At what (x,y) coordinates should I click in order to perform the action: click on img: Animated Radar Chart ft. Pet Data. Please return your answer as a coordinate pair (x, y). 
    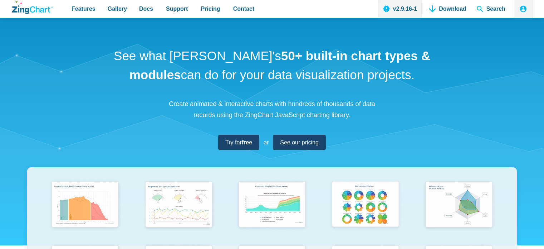
    Looking at the image, I should click on (459, 205).